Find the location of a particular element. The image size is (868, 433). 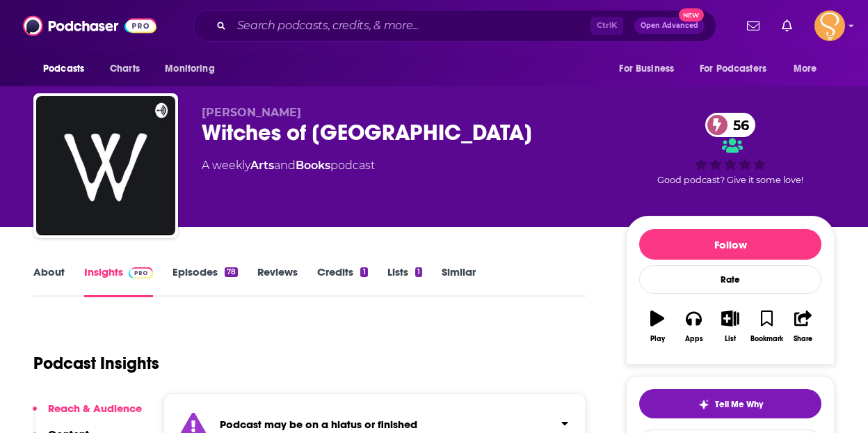

div: Search podcasts, credits, & more... is located at coordinates (455, 26).